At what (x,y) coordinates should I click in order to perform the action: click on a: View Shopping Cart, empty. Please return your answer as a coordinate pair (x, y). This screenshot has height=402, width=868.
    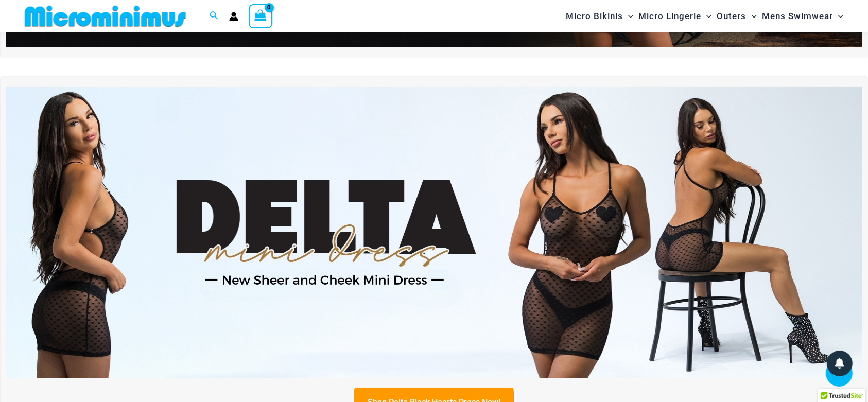
    Looking at the image, I should click on (261, 16).